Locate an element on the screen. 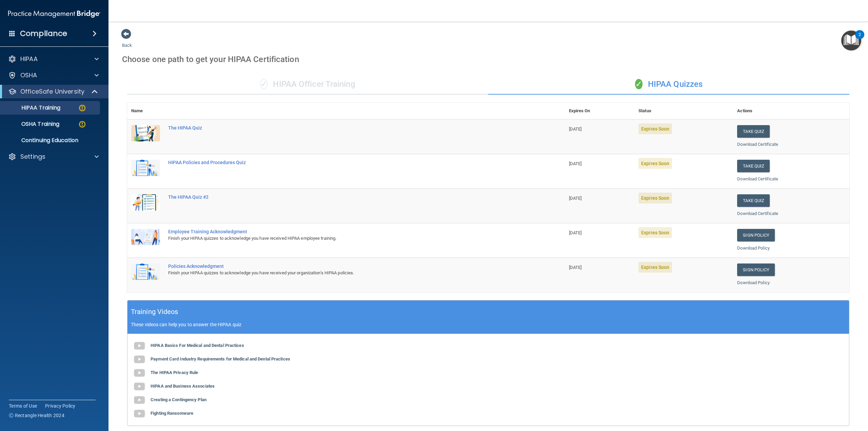  a: OSHA is located at coordinates (53, 75).